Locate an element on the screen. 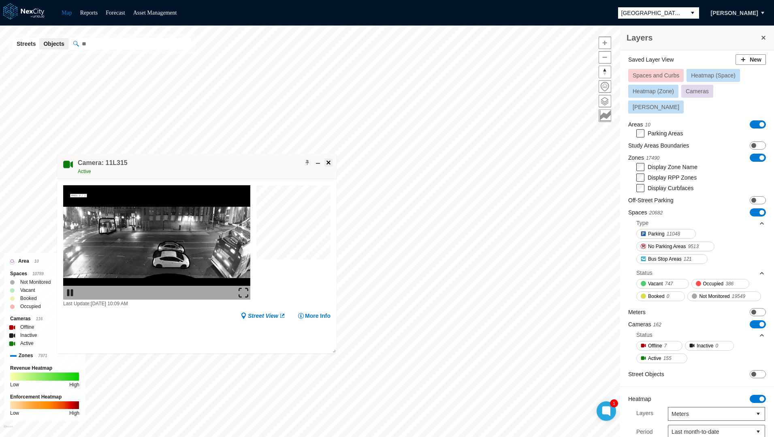 The image size is (774, 437). span: 17490 is located at coordinates (653, 158).